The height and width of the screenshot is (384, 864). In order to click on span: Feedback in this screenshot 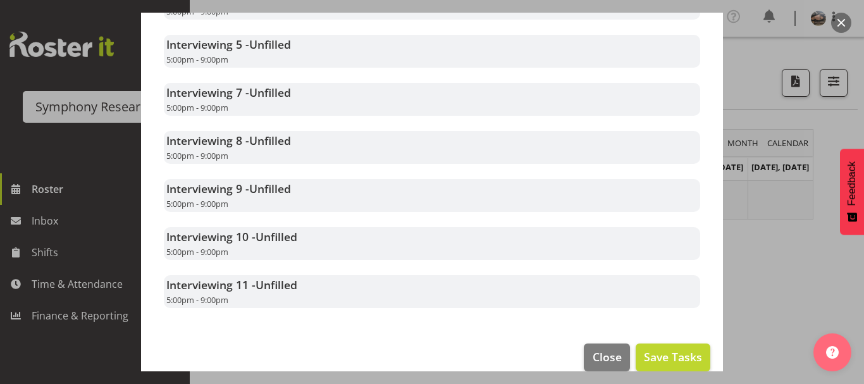, I will do `click(852, 183)`.